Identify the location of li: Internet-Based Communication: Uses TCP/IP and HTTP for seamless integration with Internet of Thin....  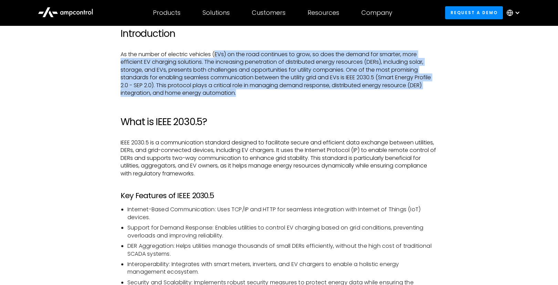
(282, 213).